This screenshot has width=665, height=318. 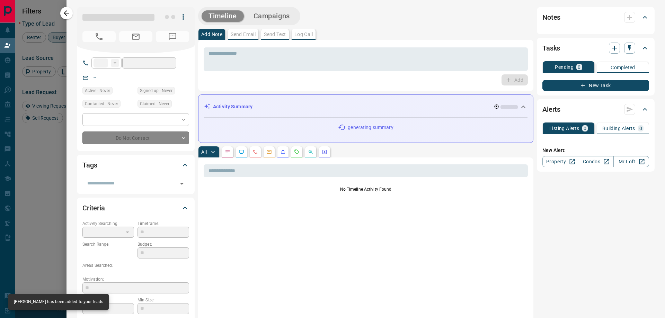 What do you see at coordinates (596, 109) in the screenshot?
I see `div: Alerts` at bounding box center [596, 109].